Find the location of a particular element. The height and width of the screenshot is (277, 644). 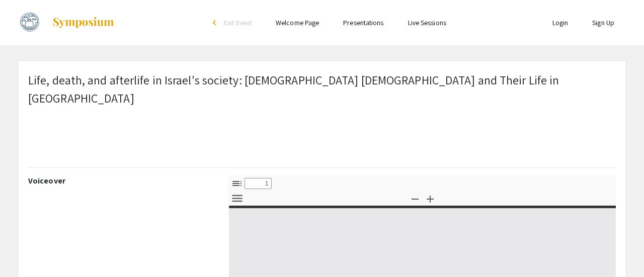

button: Toggle Sidebar is located at coordinates (237, 183).